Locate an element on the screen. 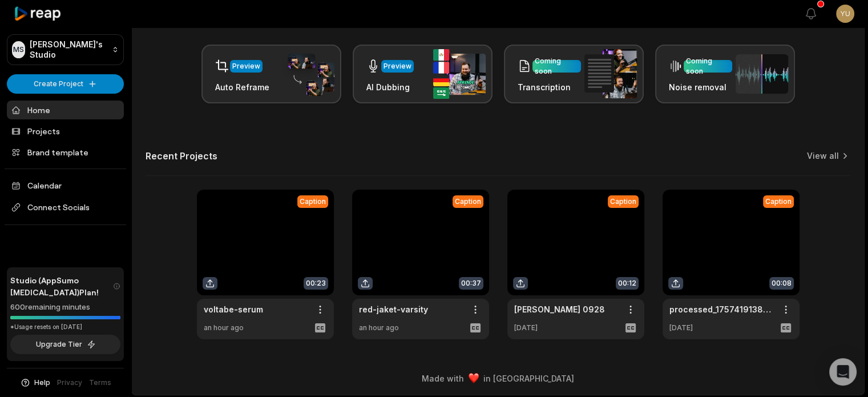  img: ai_dubbing.png is located at coordinates (460, 73).